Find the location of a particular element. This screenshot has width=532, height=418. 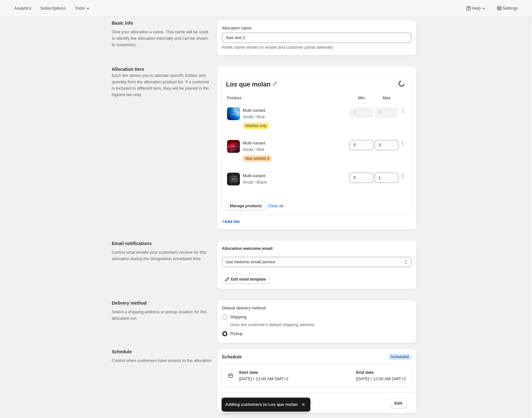

p: +Add tier is located at coordinates (231, 221).